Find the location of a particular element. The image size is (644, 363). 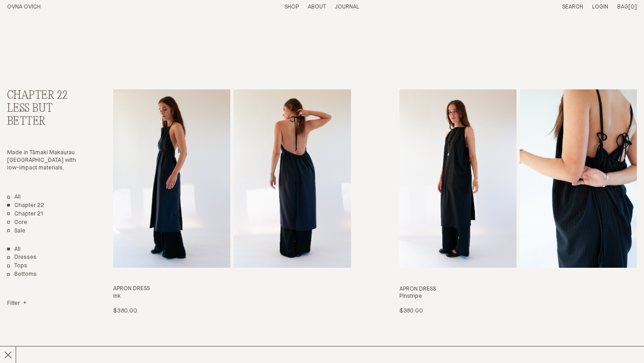

h3: Less But Better is located at coordinates (44, 115).